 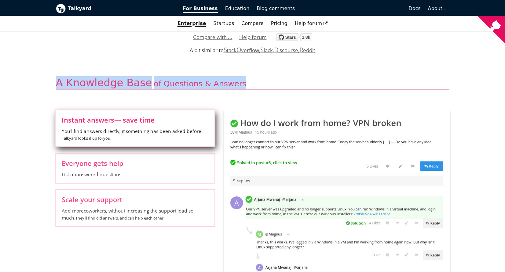 I want to click on span: R, so click(x=301, y=50).